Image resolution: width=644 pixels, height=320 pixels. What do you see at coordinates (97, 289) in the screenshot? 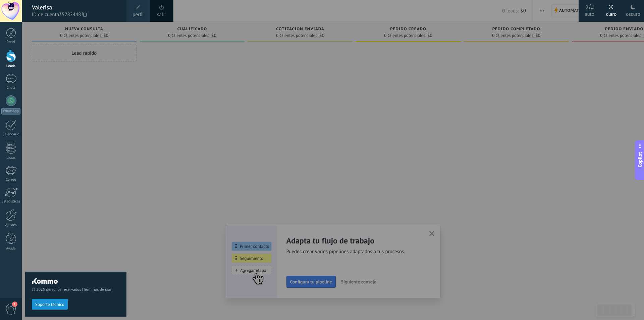
I see `a: Términos de uso` at bounding box center [97, 289].